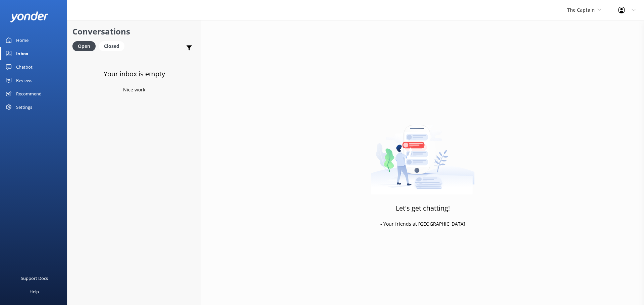 The image size is (644, 305). I want to click on a: Open, so click(86, 46).